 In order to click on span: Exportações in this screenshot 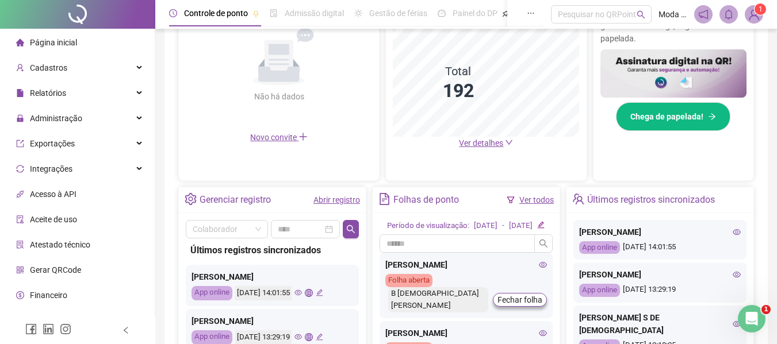, I will do `click(52, 144)`.